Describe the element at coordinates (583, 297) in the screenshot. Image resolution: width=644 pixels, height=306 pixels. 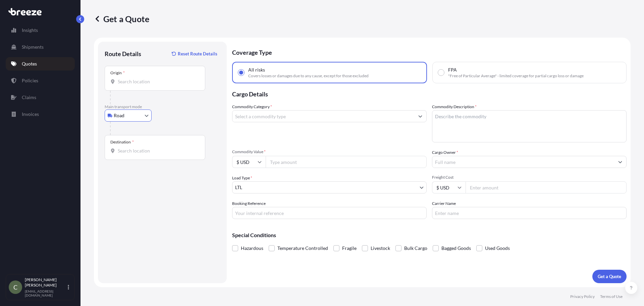
I see `p: Privacy Policy` at that location.